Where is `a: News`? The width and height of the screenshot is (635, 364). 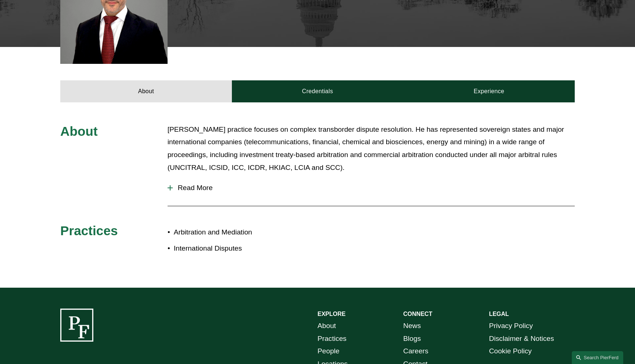 a: News is located at coordinates (412, 326).